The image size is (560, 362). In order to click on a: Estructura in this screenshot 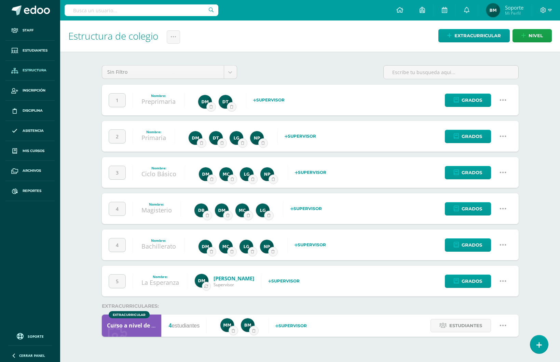, I will do `click(30, 71)`.